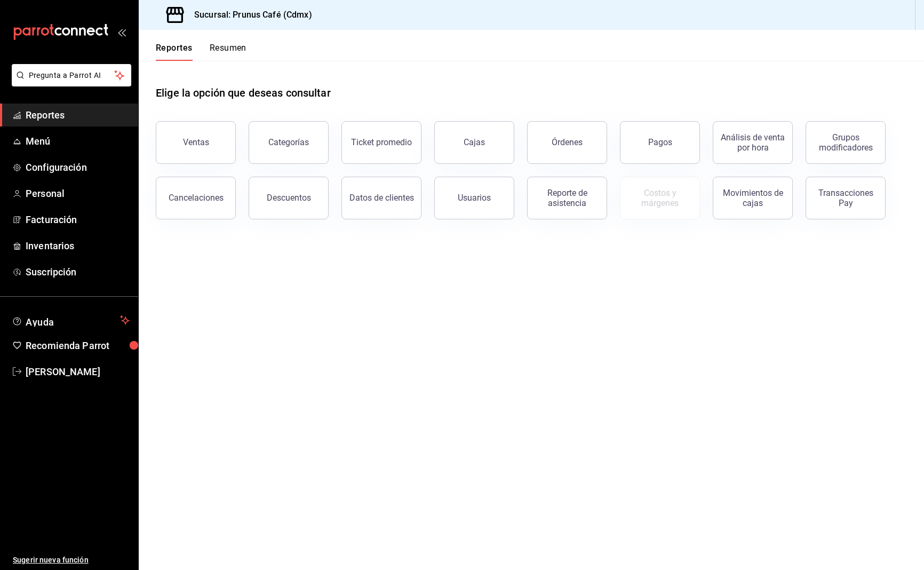  Describe the element at coordinates (288, 142) in the screenshot. I see `div: Categorías` at that location.